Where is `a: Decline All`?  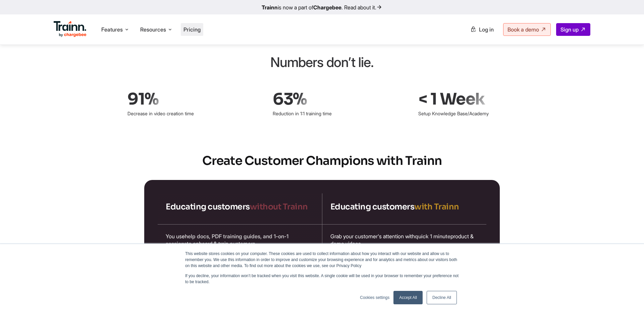 a: Decline All is located at coordinates (442, 298).